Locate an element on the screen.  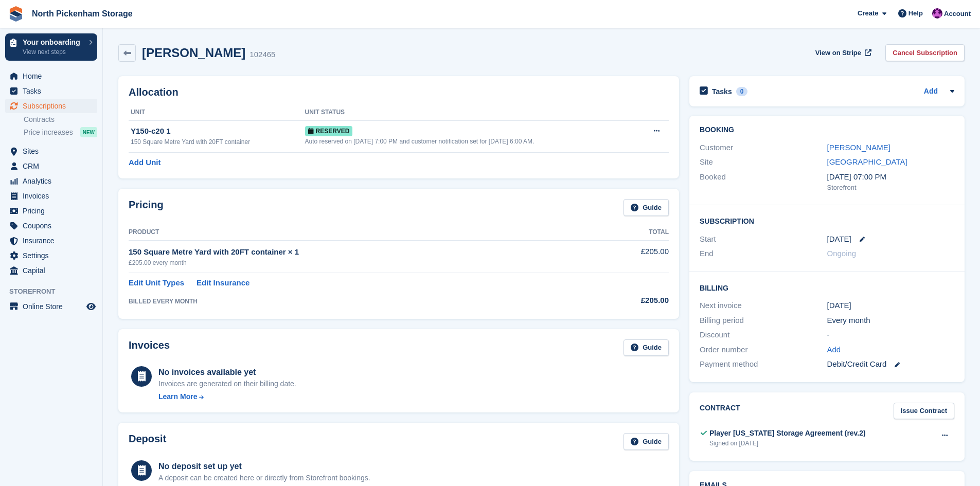
a: Your onboarding View next steps is located at coordinates (51, 47).